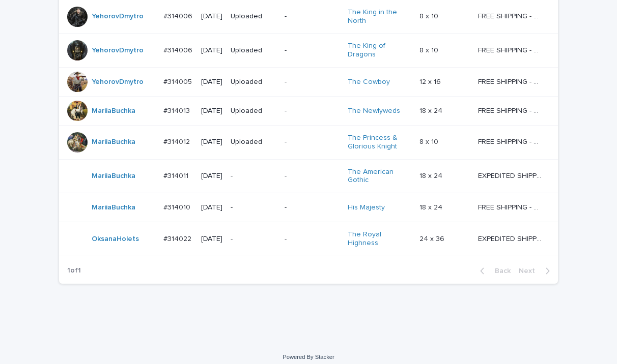  Describe the element at coordinates (379, 51) in the screenshot. I see `a: The King of Dragons` at that location.